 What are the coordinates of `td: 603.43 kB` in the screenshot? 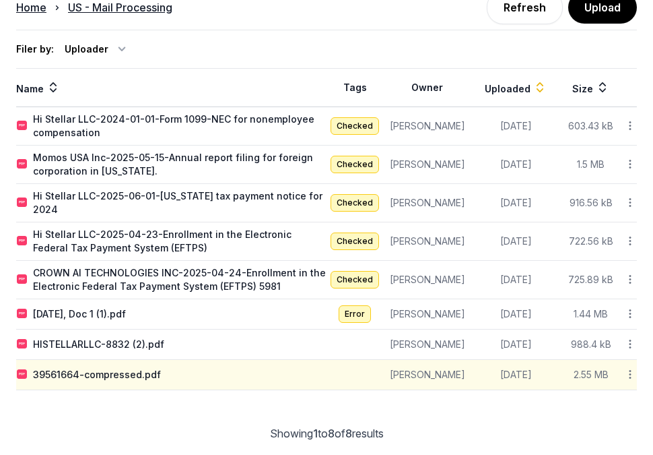 It's located at (591, 126).